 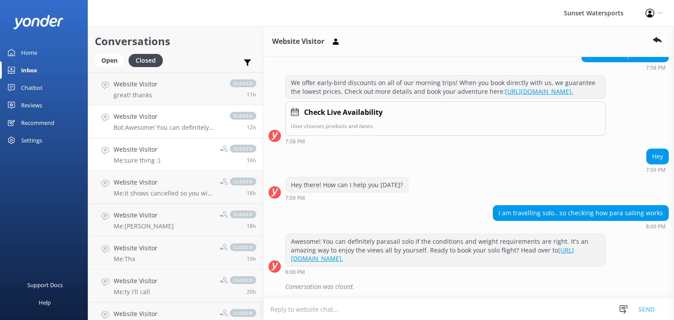 What do you see at coordinates (29, 70) in the screenshot?
I see `div: Inbox` at bounding box center [29, 70].